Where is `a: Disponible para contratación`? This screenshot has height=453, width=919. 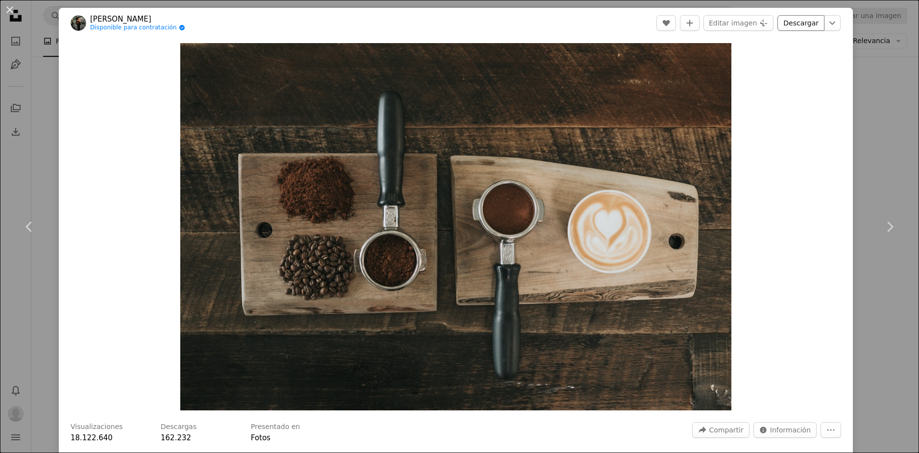
a: Disponible para contratación is located at coordinates (138, 28).